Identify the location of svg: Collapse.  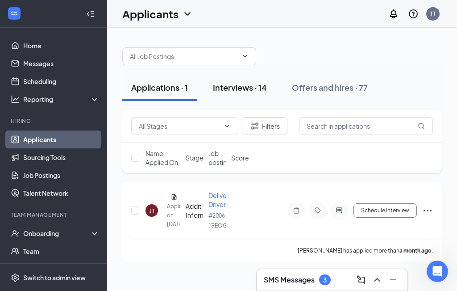
(91, 14).